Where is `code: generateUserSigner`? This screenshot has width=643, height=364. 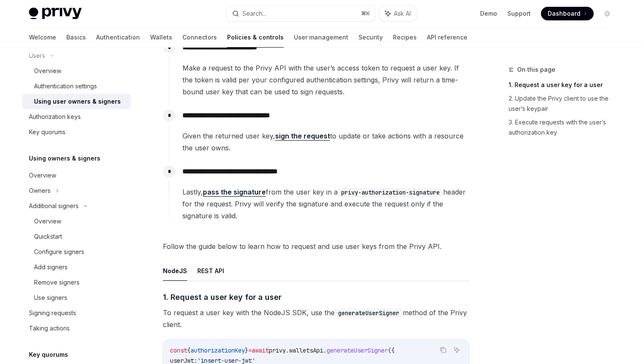
code: generateUserSigner is located at coordinates (368, 313).